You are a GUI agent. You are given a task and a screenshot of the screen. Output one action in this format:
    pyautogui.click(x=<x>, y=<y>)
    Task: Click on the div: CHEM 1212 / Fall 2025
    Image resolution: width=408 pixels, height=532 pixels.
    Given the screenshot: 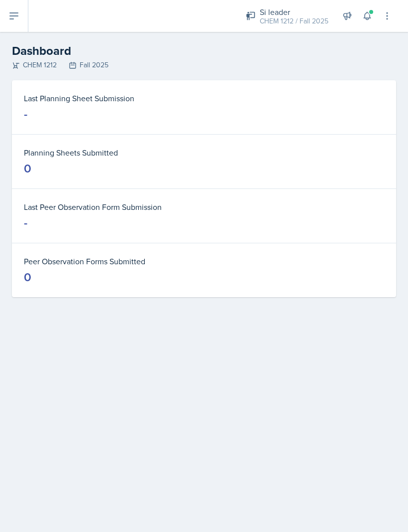 What is the action you would take?
    pyautogui.click(x=294, y=21)
    